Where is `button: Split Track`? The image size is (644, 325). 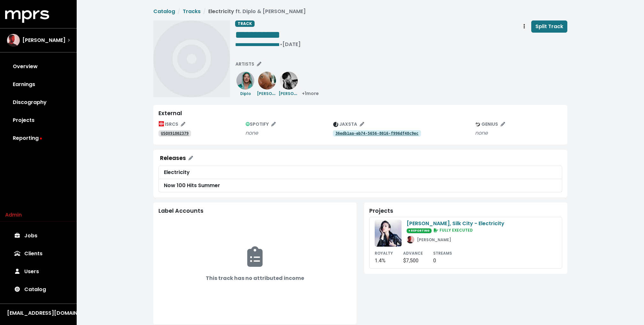
button: Split Track is located at coordinates (549, 26).